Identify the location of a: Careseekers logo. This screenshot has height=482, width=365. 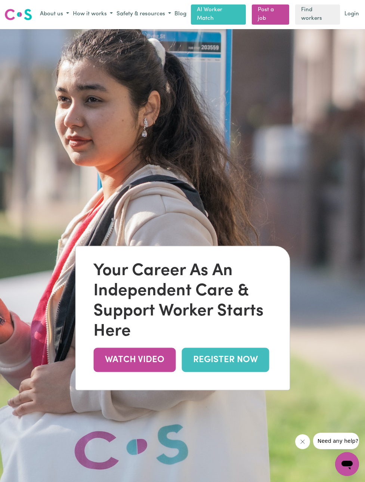
(18, 15).